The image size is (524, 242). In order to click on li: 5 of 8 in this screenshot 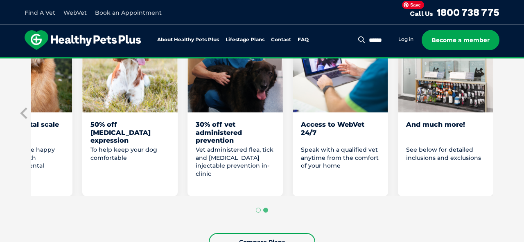, I will do `click(130, 103)`.